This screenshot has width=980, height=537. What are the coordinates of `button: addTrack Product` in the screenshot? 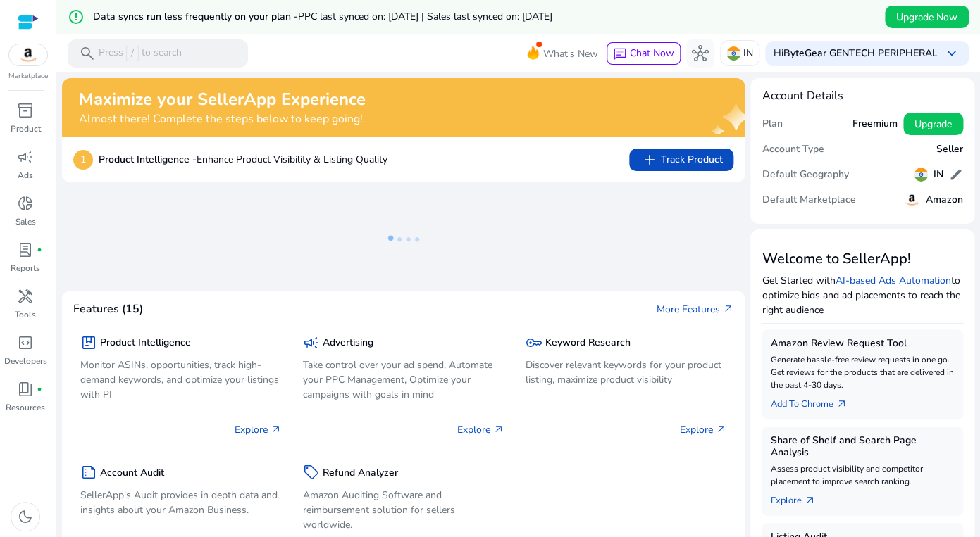 It's located at (681, 160).